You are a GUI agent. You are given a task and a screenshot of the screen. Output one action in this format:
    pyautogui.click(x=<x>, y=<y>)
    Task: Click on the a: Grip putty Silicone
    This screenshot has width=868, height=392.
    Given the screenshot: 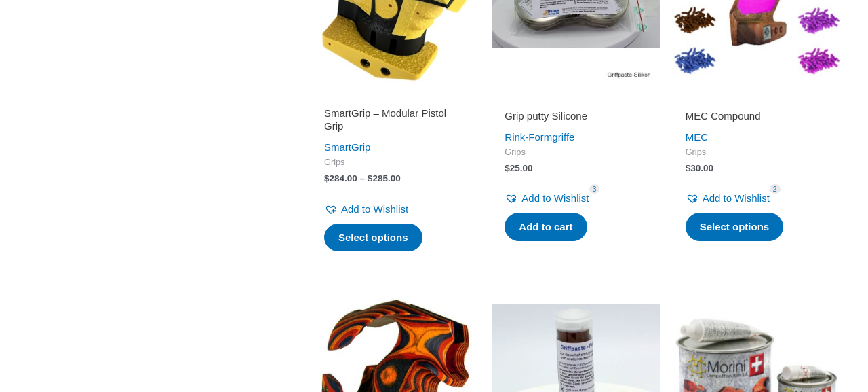 What is the action you would take?
    pyautogui.click(x=575, y=118)
    